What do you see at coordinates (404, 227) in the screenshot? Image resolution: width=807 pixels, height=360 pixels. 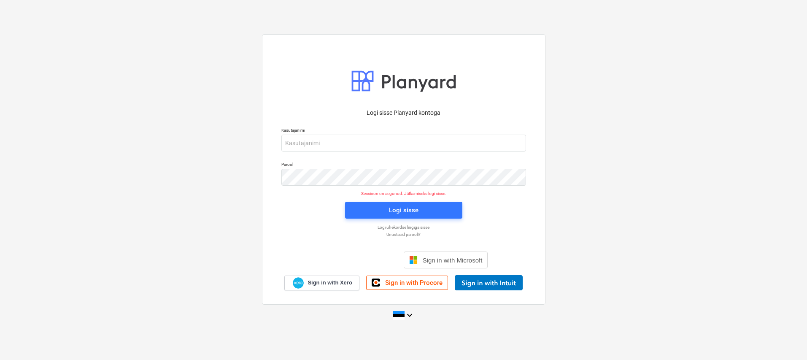 I see `p: Logi ühekordse lingiga sisse` at bounding box center [404, 227].